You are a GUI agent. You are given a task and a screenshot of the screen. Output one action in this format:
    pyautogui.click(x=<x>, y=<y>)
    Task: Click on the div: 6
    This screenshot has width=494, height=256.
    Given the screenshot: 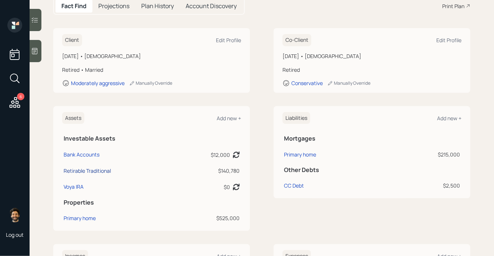 What is the action you would take?
    pyautogui.click(x=21, y=96)
    